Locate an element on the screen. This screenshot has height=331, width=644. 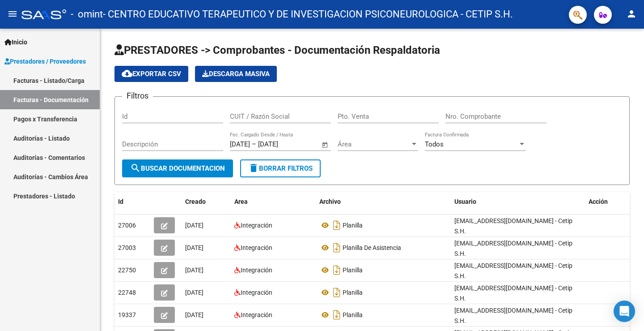
datatable-header-cell: Archivo is located at coordinates (383, 202).